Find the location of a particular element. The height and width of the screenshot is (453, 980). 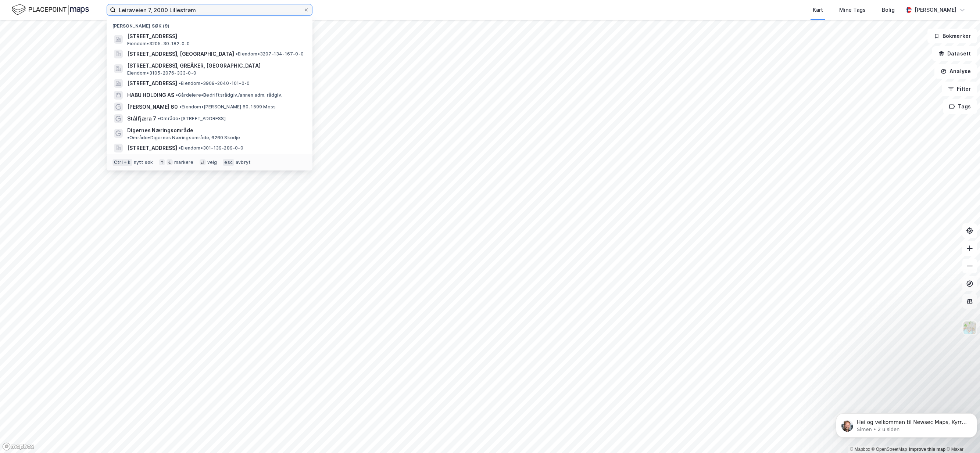

span: Eiendom • 301-139-289-0-0 is located at coordinates (211, 148).